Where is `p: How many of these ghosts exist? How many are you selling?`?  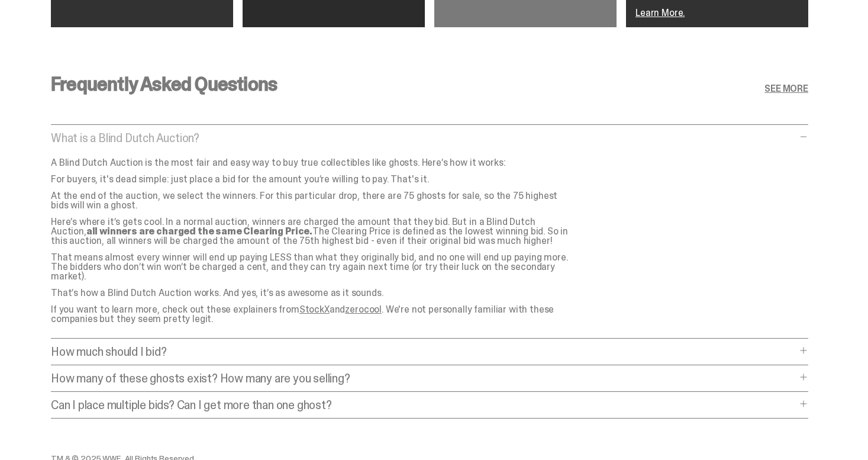
p: How many of these ghosts exist? How many are you selling? is located at coordinates (424, 378).